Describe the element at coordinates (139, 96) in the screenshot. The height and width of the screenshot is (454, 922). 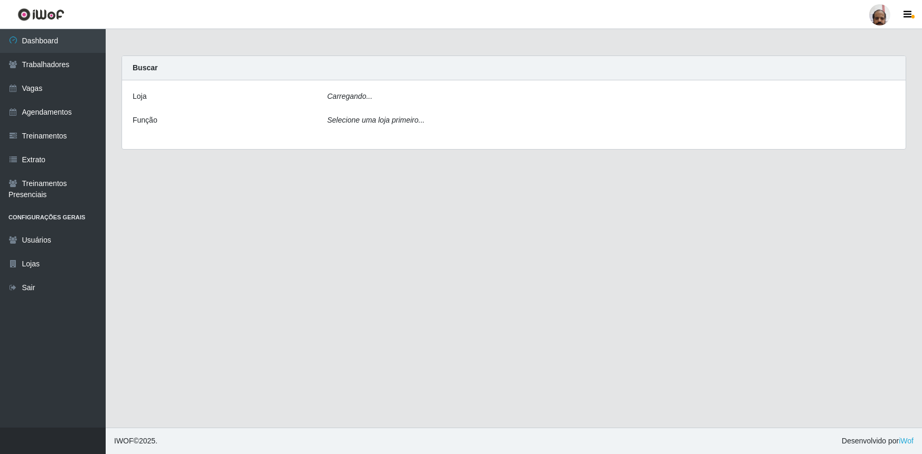
I see `label: Loja` at that location.